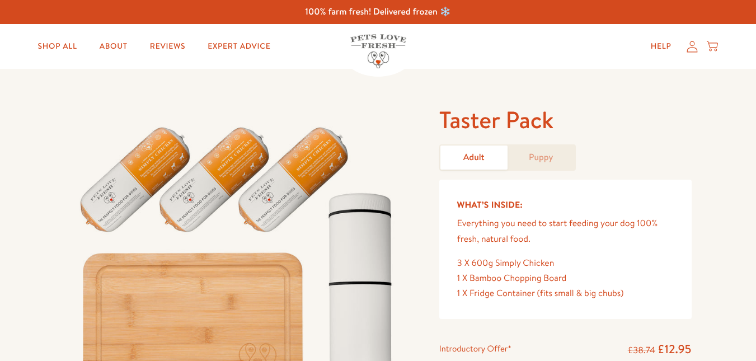  I want to click on a: Reviews, so click(167, 46).